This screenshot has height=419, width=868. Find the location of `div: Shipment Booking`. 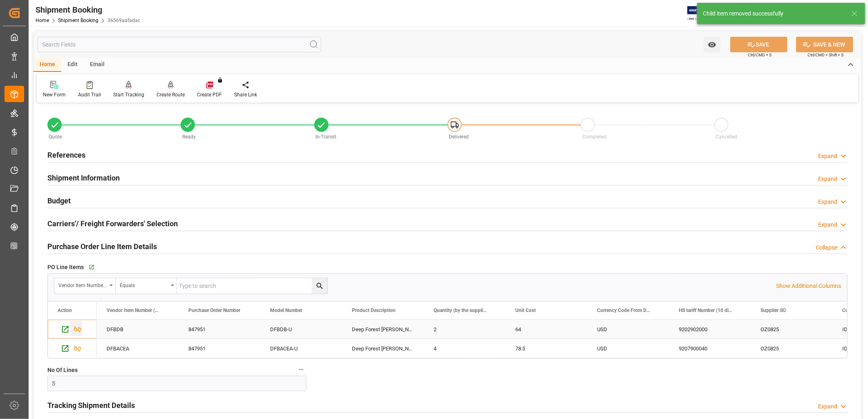

div: Shipment Booking is located at coordinates (88, 10).